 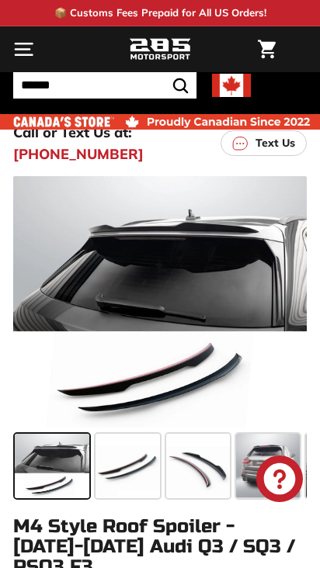 What do you see at coordinates (279, 480) in the screenshot?
I see `inbox-online-store-chat: Shopify online store chat` at bounding box center [279, 480].